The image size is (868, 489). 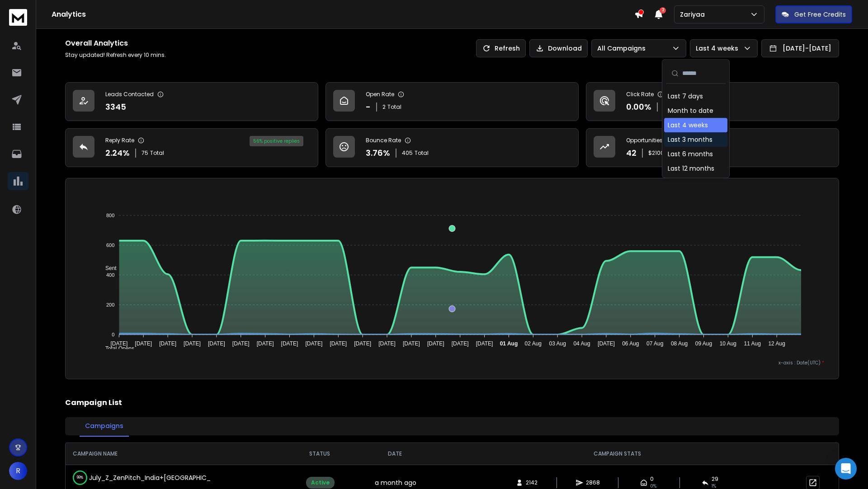 What do you see at coordinates (320, 483) in the screenshot?
I see `div: Active` at bounding box center [320, 483].